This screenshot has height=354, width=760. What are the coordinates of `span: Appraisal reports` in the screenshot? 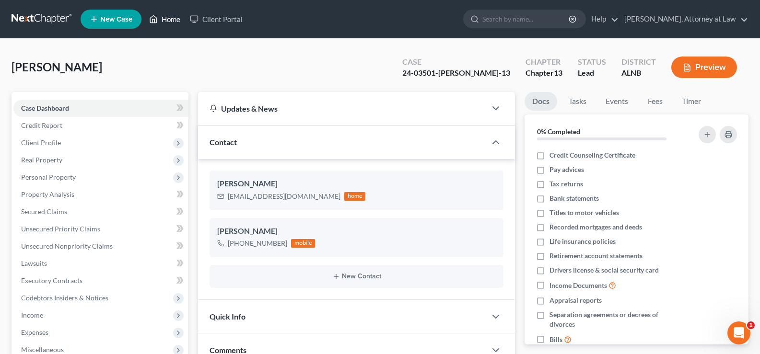 It's located at (575, 300).